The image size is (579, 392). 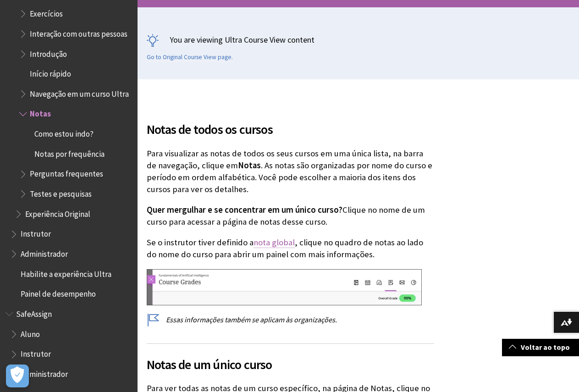 What do you see at coordinates (290, 216) in the screenshot?
I see `p: Clique no nome de um curso para acessar a página de notas desse curso.` at bounding box center [290, 216].